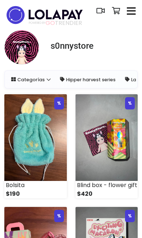  What do you see at coordinates (50, 23) in the screenshot?
I see `span: GO` at bounding box center [50, 23].